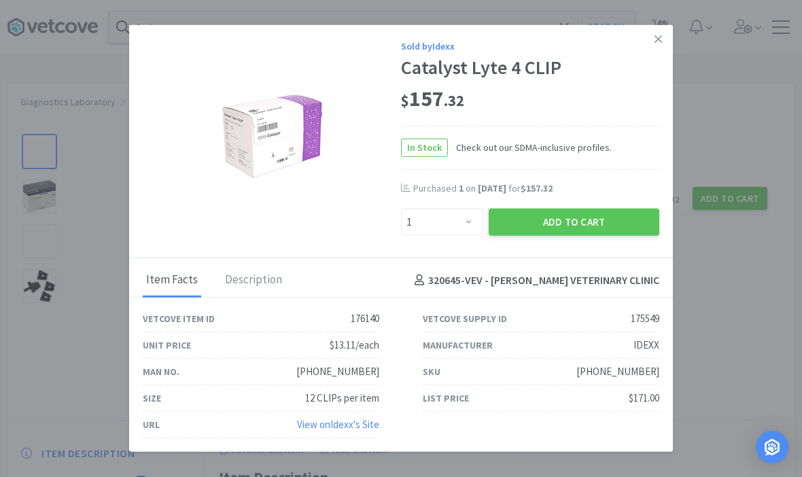 The image size is (802, 477). I want to click on span: Check out our SDMA-inclusive profiles., so click(530, 148).